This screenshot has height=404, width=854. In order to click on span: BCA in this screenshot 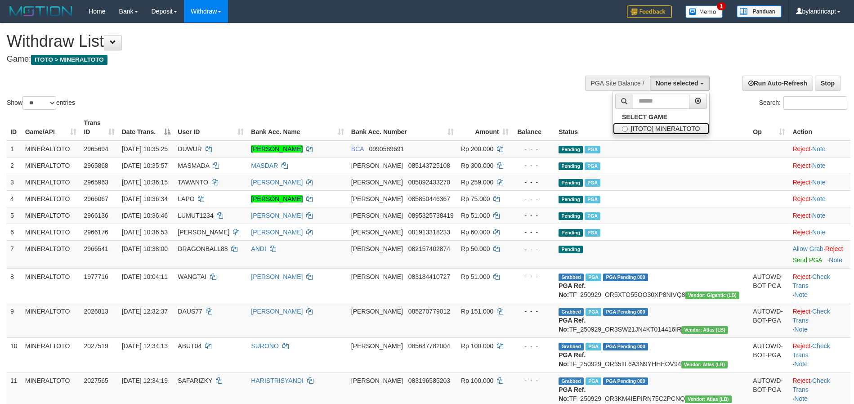, I will do `click(357, 149)`.